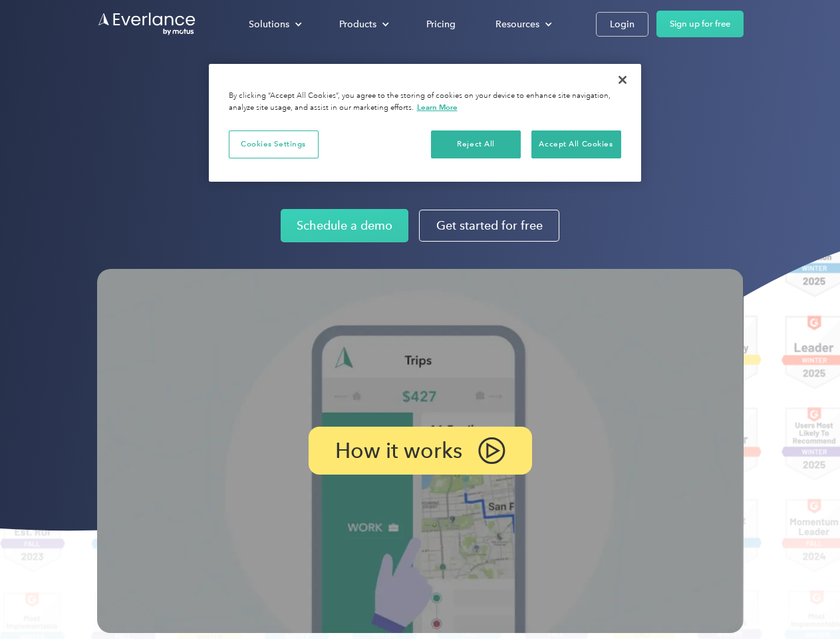 This screenshot has height=639, width=840. Describe the element at coordinates (425, 122) in the screenshot. I see `div: Cookie banner` at that location.